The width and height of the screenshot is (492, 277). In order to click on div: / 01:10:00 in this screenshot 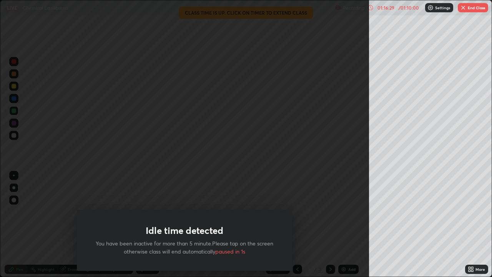, I will do `click(409, 8)`.